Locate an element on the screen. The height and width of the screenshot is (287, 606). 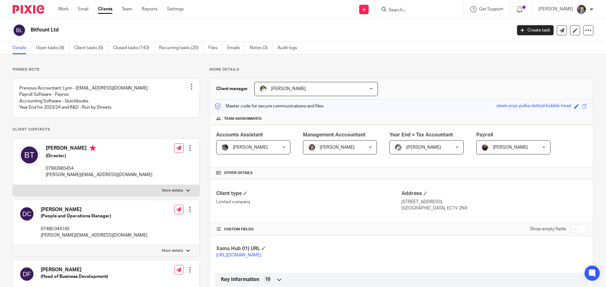
h5: (People and Operations Manager) is located at coordinates (94, 216).